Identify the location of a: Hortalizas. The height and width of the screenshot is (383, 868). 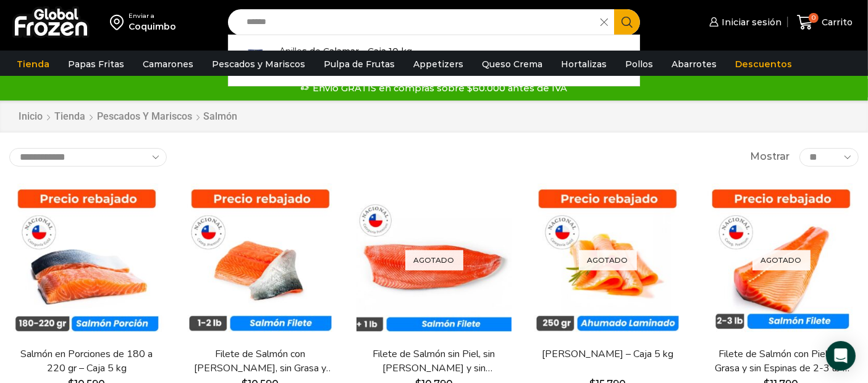
(584, 64).